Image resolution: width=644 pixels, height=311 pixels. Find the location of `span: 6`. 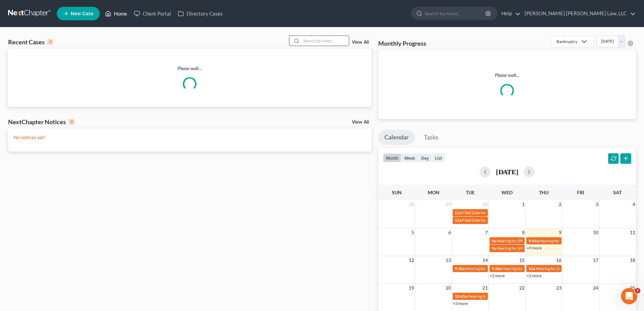

span: 6 is located at coordinates (449, 232).